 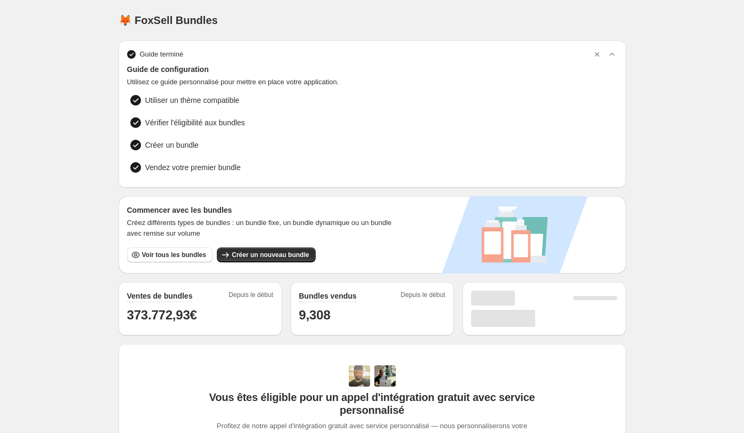 I want to click on h3: Commencer avec les bundles, so click(x=266, y=210).